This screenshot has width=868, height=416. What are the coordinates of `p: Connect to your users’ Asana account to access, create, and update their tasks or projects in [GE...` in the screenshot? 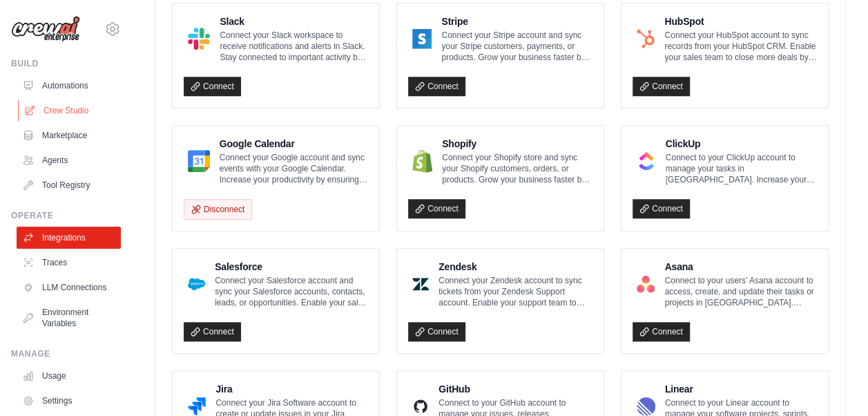 It's located at (740, 291).